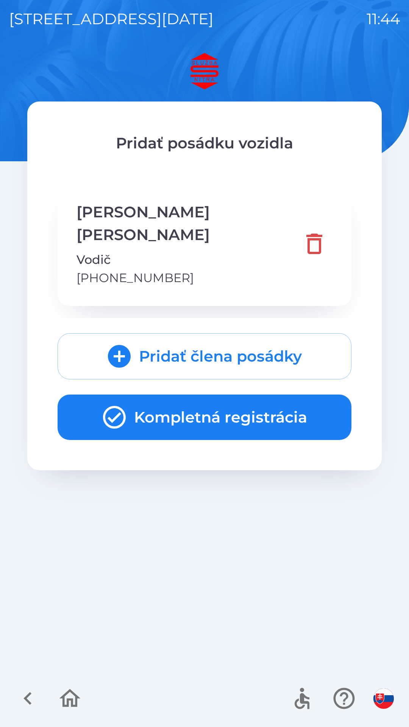  What do you see at coordinates (204, 356) in the screenshot?
I see `button: Pridať člena posádky` at bounding box center [204, 356].